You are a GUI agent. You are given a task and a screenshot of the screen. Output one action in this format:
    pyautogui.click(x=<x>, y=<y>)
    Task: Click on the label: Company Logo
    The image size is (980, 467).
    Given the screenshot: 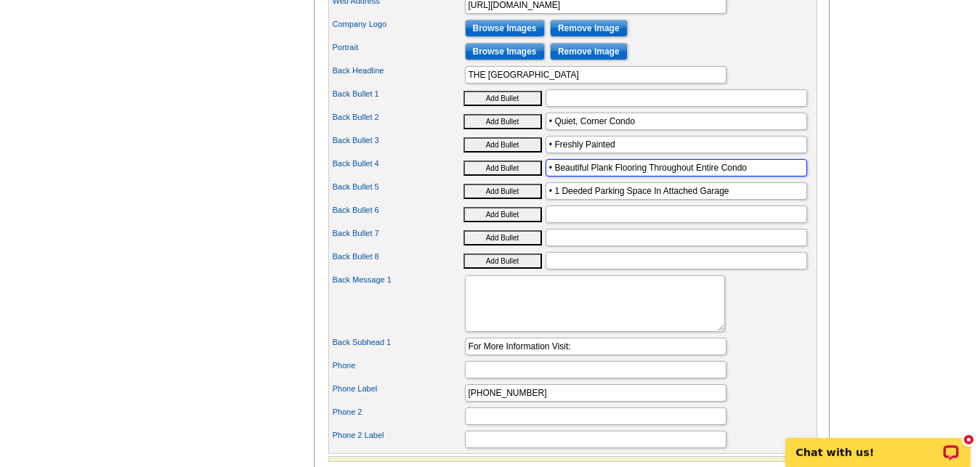 What is the action you would take?
    pyautogui.click(x=398, y=24)
    